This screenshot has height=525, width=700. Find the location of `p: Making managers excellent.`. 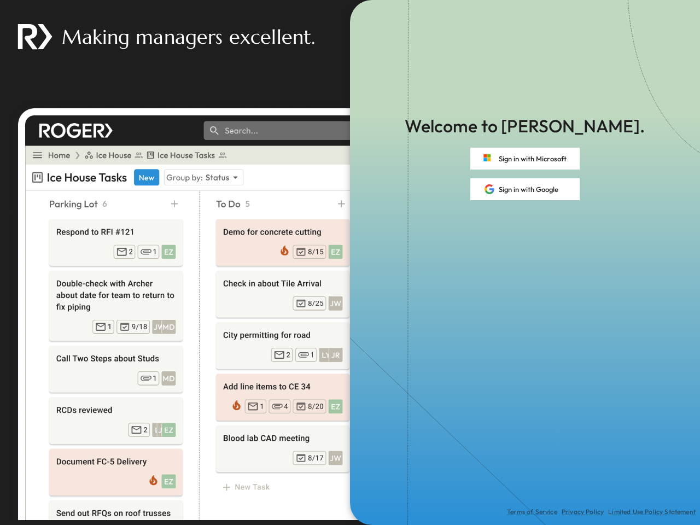

p: Making managers excellent. is located at coordinates (188, 37).